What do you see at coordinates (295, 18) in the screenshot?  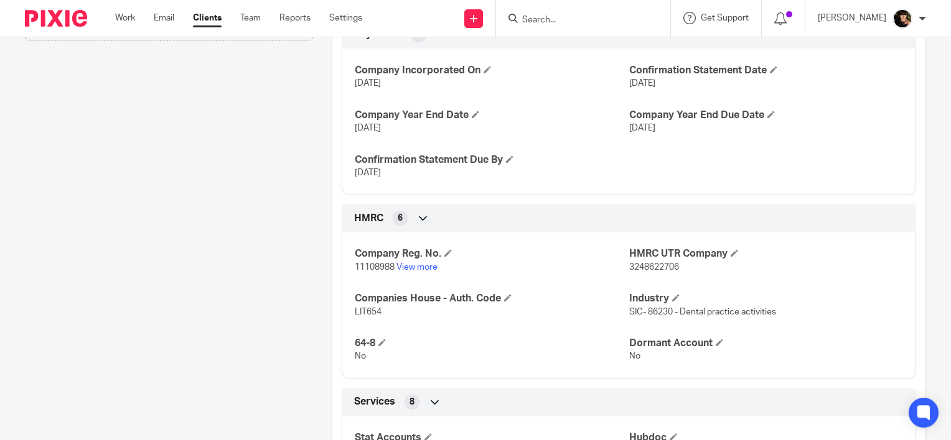 I see `a: Reports` at bounding box center [295, 18].